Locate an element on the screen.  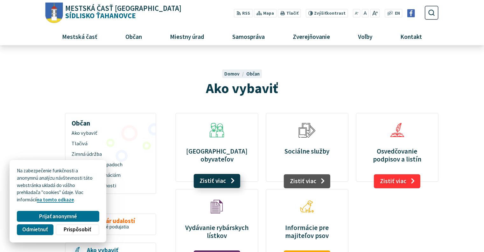
span: Miestny úrad is located at coordinates (187, 36).